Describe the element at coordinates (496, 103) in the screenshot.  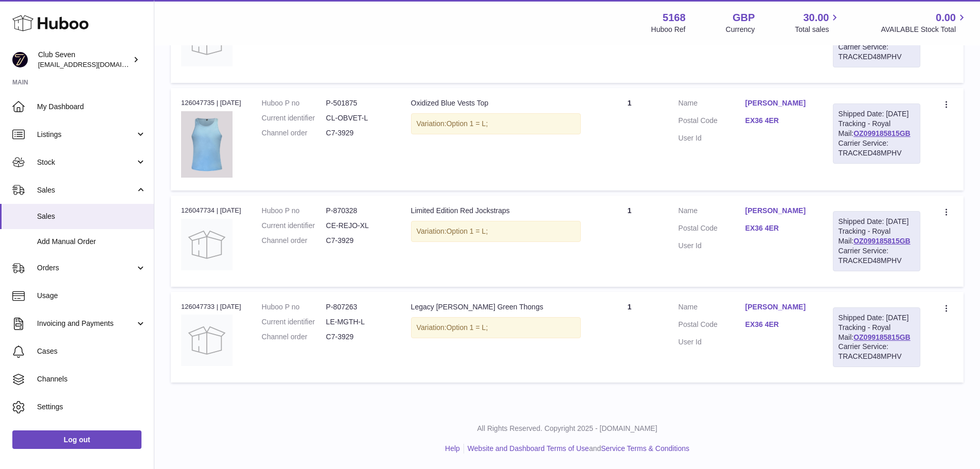
I see `div: Oxidized Blue Vests Top` at that location.